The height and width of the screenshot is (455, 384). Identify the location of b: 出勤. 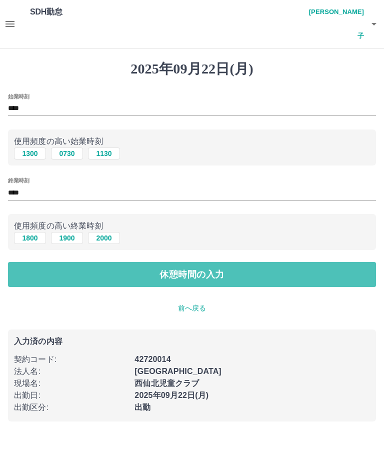
(142, 407).